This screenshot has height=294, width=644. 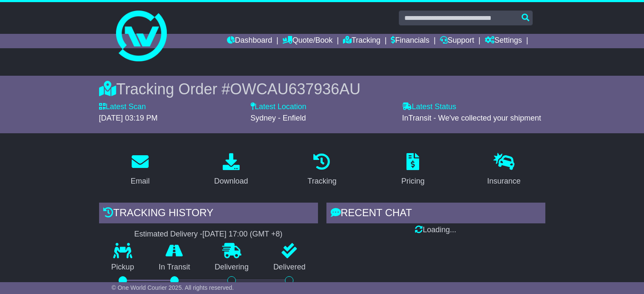 I want to click on div: Estimated Delivery -, so click(x=208, y=235).